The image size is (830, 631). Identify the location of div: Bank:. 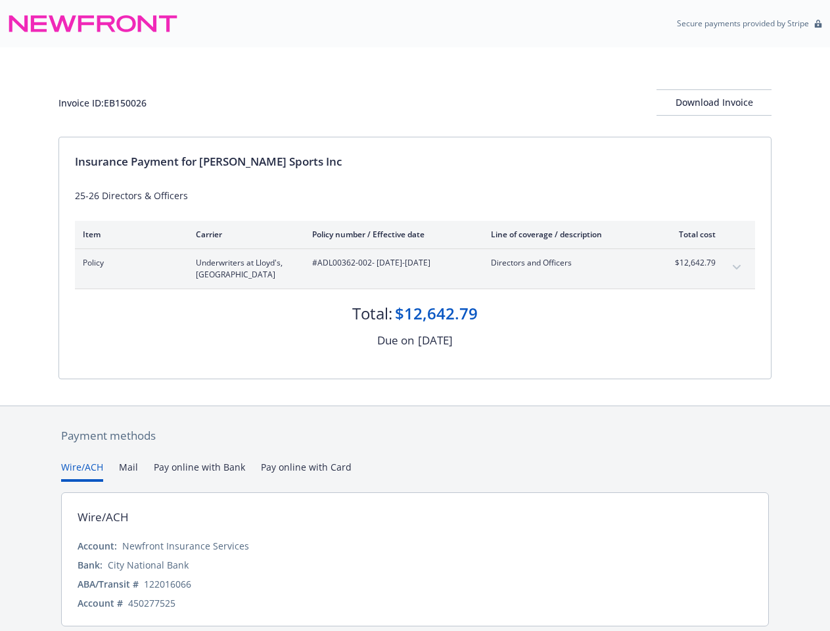
(90, 565).